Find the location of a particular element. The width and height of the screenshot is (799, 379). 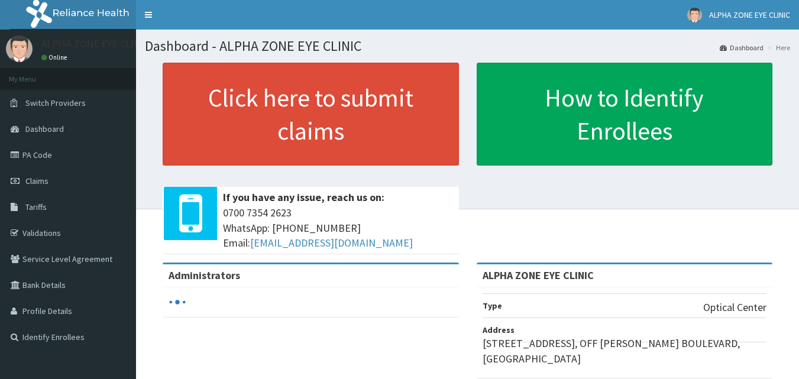

b: Administrators is located at coordinates (204, 275).